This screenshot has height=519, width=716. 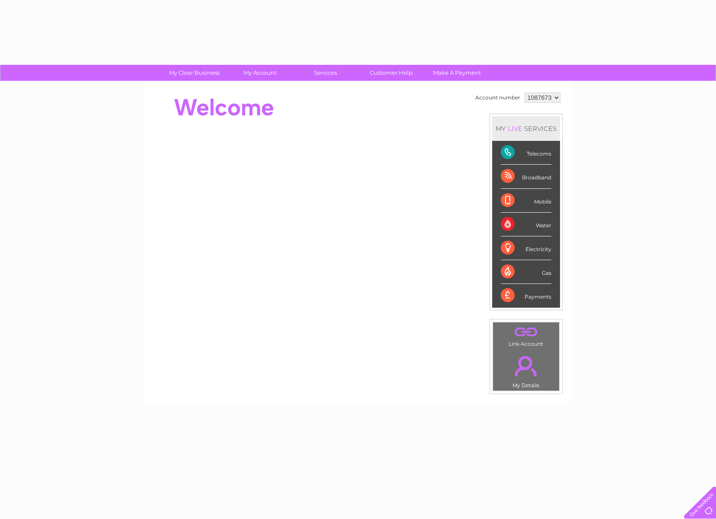 What do you see at coordinates (526, 224) in the screenshot?
I see `div: Water` at bounding box center [526, 224].